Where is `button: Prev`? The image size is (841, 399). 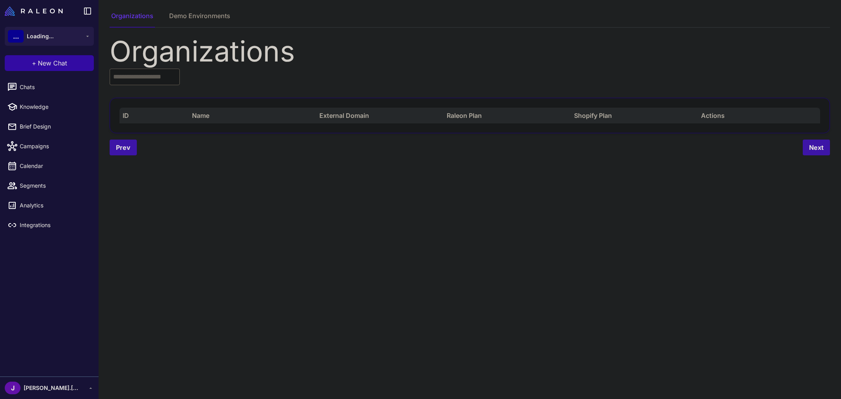 button: Prev is located at coordinates (123, 147).